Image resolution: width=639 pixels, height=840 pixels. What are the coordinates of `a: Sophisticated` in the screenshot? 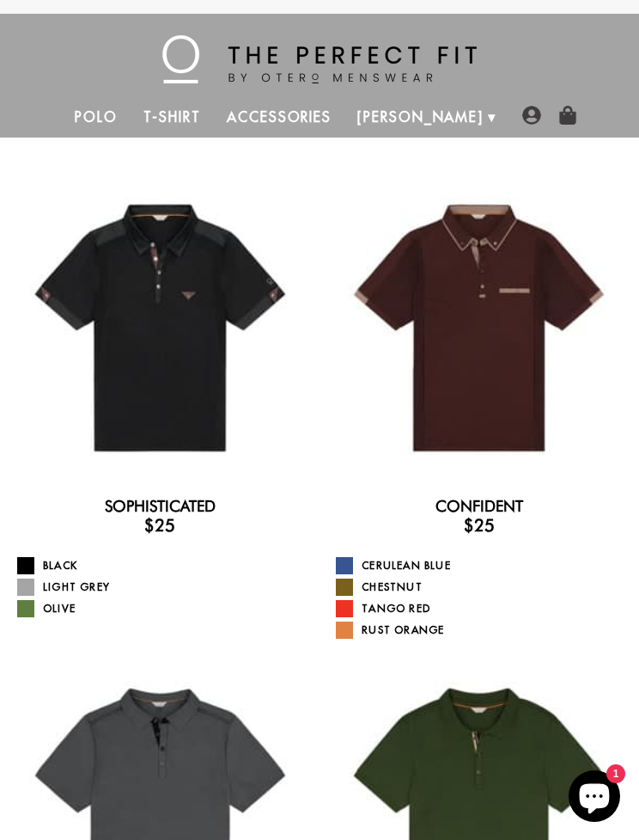 It's located at (160, 506).